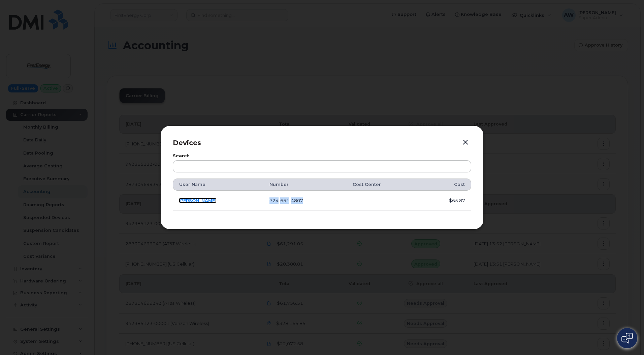 This screenshot has height=355, width=644. What do you see at coordinates (305, 185) in the screenshot?
I see `th: Number` at bounding box center [305, 185].